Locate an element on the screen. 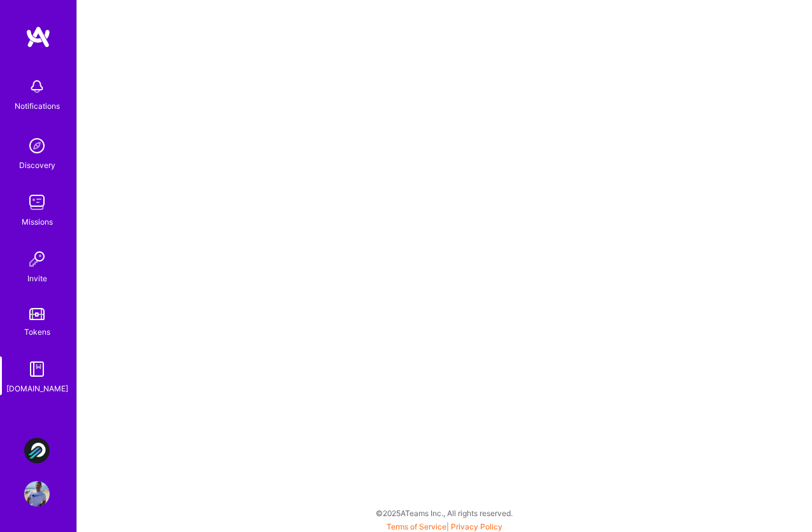 Image resolution: width=812 pixels, height=532 pixels. img: Plato Systems: Front-End Development is located at coordinates (37, 451).